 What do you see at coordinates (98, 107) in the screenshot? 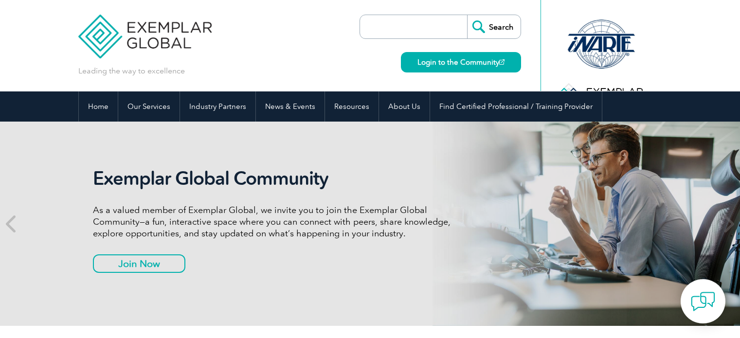
I see `a: Home` at bounding box center [98, 107].